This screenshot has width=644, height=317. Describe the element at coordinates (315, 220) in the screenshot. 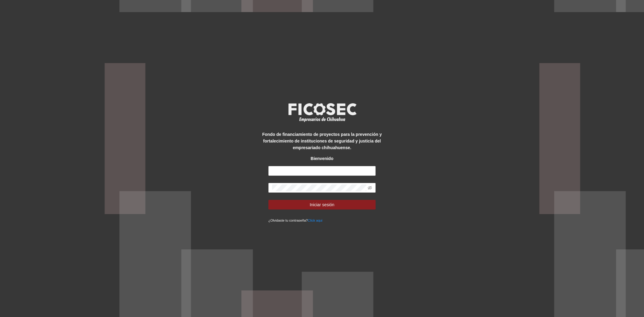

I see `a: Click aqui` at that location.